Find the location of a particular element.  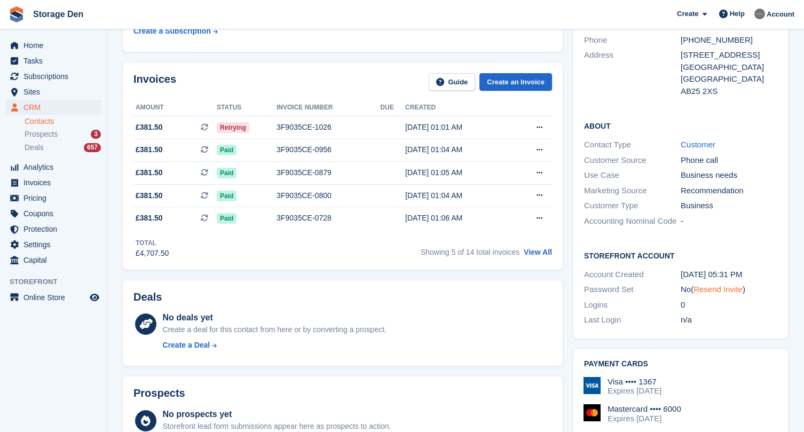

div: Business is located at coordinates (729, 206).